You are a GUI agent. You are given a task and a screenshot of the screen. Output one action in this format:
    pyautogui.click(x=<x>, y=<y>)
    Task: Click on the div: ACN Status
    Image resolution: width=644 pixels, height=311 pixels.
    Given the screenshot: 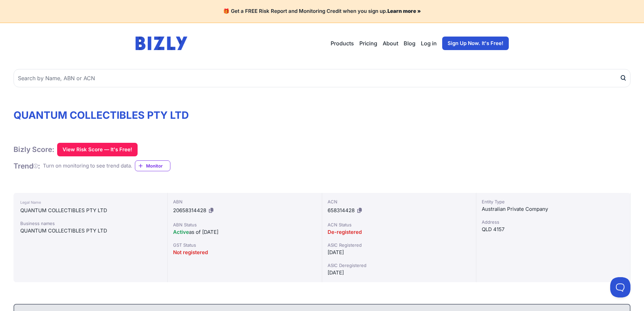 What is the action you would take?
    pyautogui.click(x=399, y=224)
    